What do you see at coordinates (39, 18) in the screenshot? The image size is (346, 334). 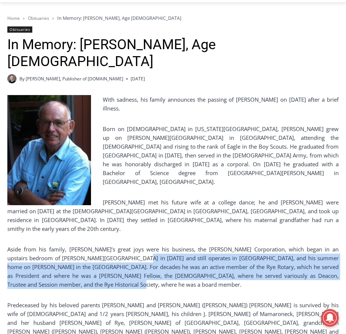 I see `span: Obituaries` at bounding box center [39, 18].